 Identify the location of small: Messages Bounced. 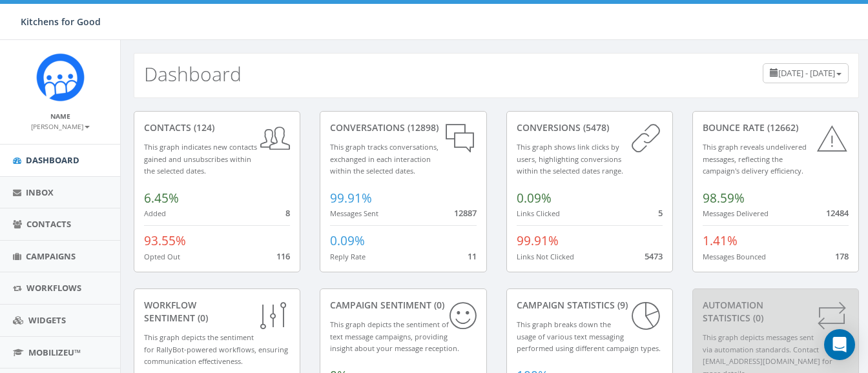
(734, 256).